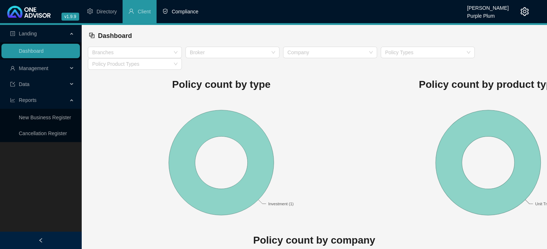 This screenshot has height=249, width=547. Describe the element at coordinates (70, 17) in the screenshot. I see `span: v1.9.9` at that location.